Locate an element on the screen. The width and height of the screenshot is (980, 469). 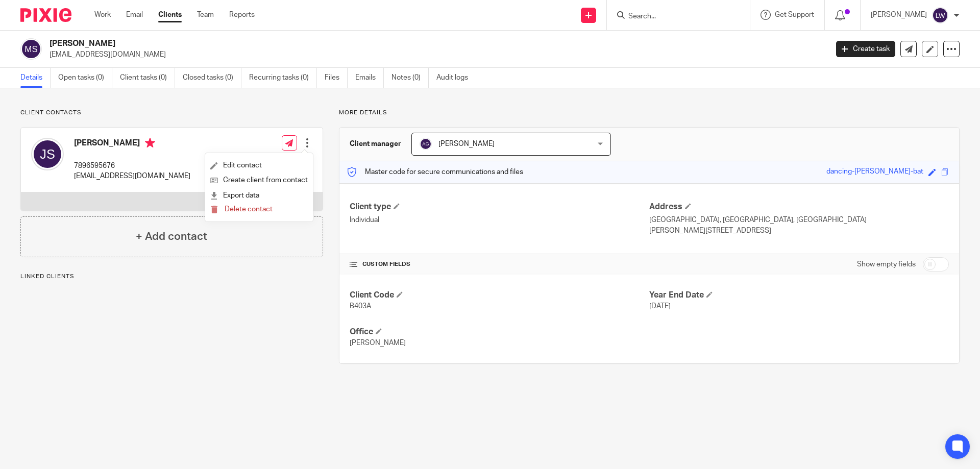
a: Closed tasks (0) is located at coordinates (212, 77).